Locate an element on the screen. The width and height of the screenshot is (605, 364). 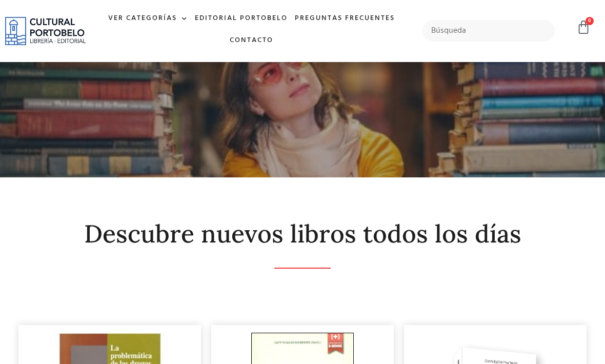
a: Ver Categorías is located at coordinates (148, 19).